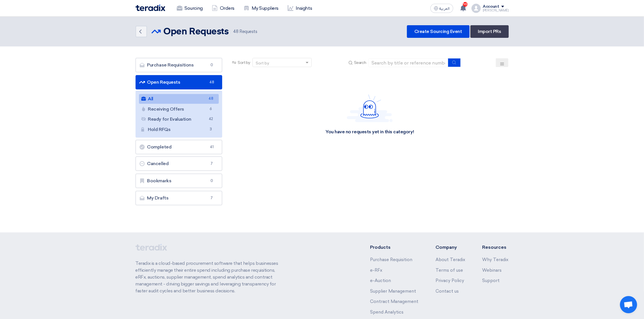 The height and width of the screenshot is (319, 644). What do you see at coordinates (391, 259) in the screenshot?
I see `a: Purchase Requisition` at bounding box center [391, 259].